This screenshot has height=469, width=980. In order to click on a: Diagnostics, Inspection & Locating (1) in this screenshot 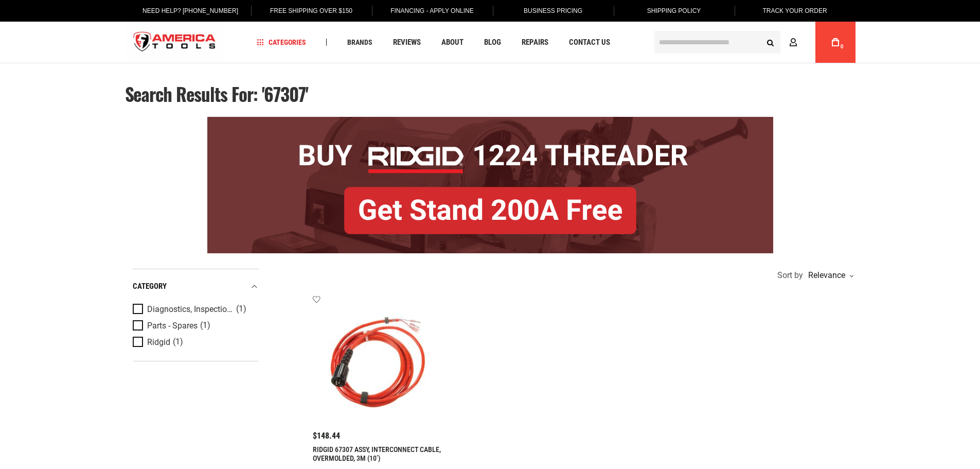, I will do `click(194, 309)`.